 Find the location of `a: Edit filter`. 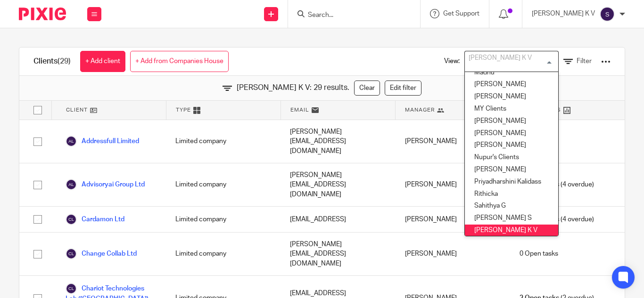

a: Edit filter is located at coordinates (403, 88).